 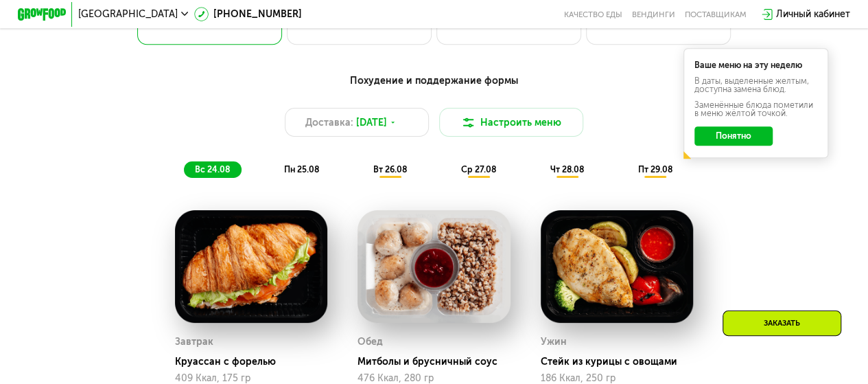 What do you see at coordinates (390, 169) in the screenshot?
I see `span: вт 26.08` at bounding box center [390, 169].